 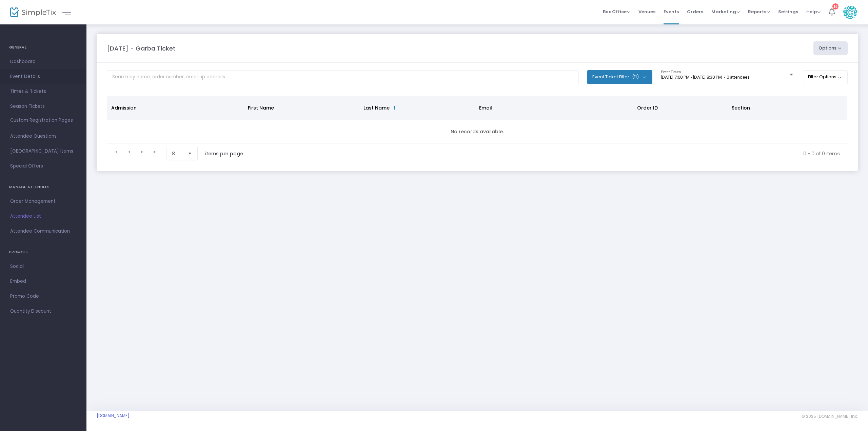 I want to click on span: Settings, so click(x=788, y=12).